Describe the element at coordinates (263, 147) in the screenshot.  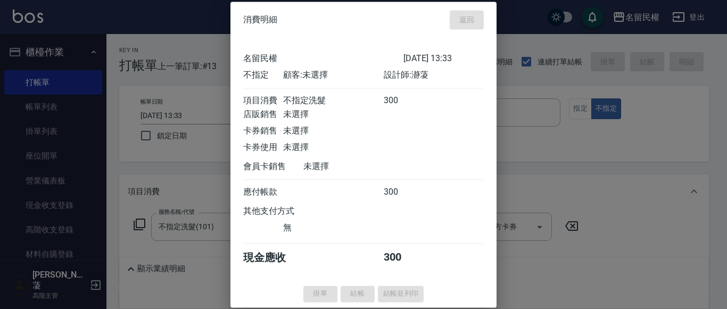
I see `div: 卡券使用` at that location.